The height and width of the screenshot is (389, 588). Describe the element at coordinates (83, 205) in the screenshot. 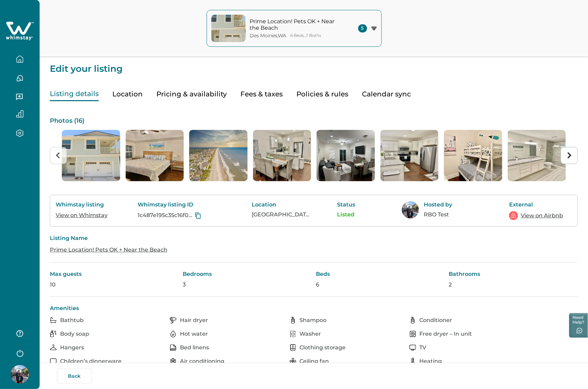

I see `p: Whimstay listing` at that location.